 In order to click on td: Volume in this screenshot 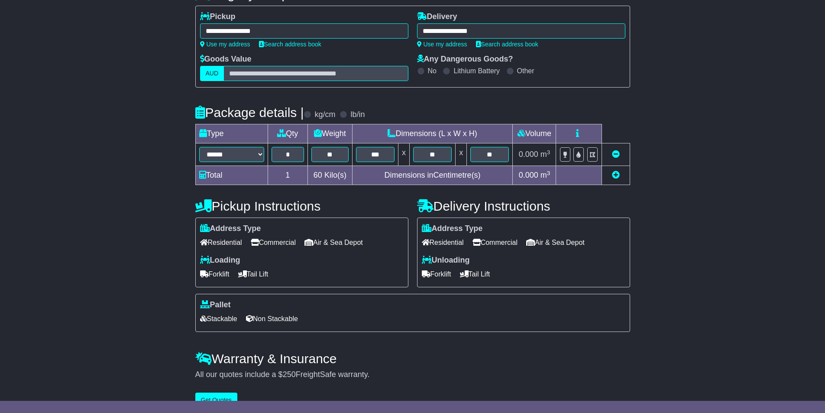, I will do `click(535, 134)`.